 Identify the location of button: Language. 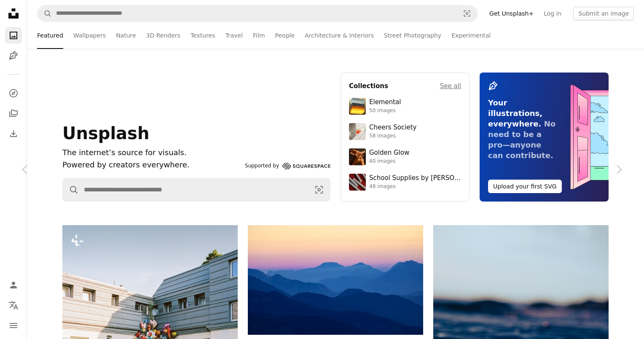
(13, 306).